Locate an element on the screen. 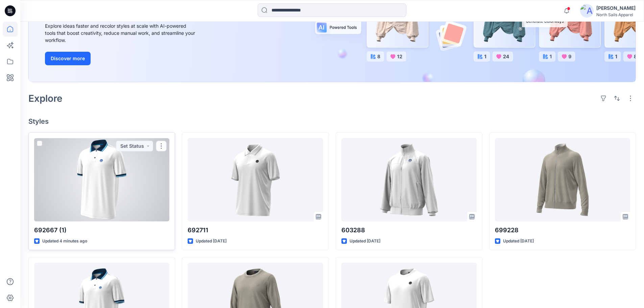 The image size is (644, 308). a: Discover more is located at coordinates (121, 59).